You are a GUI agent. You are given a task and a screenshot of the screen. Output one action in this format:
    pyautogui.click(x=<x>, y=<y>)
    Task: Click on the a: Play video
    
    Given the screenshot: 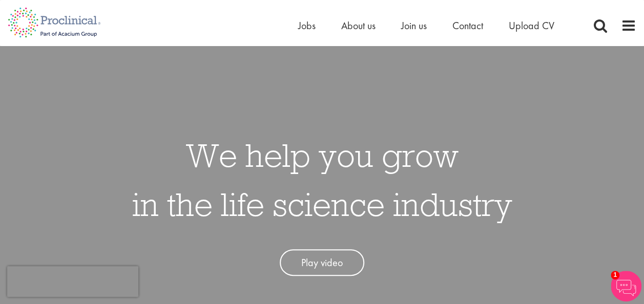 What is the action you would take?
    pyautogui.click(x=322, y=262)
    